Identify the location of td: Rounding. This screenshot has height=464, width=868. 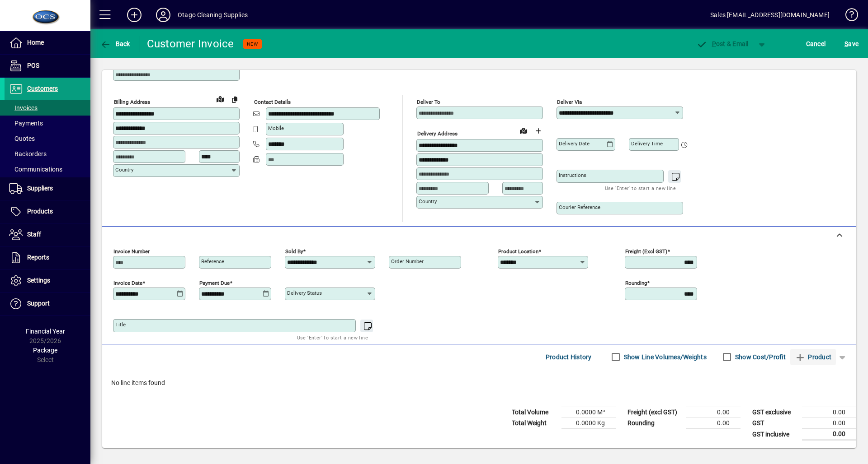
(655, 423).